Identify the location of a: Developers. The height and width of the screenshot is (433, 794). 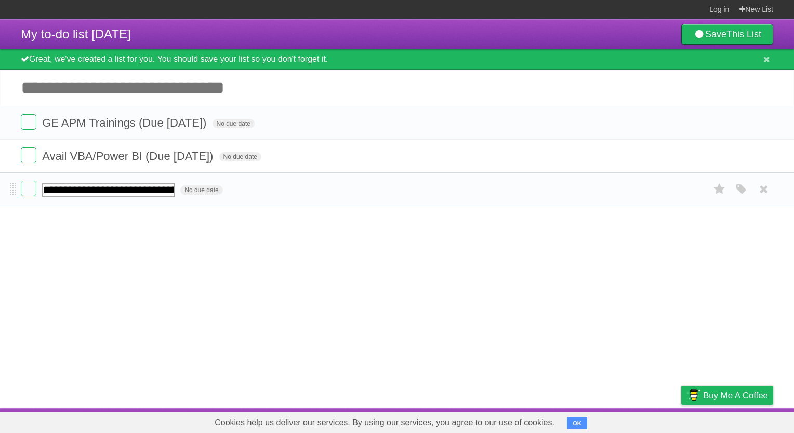
(598, 421).